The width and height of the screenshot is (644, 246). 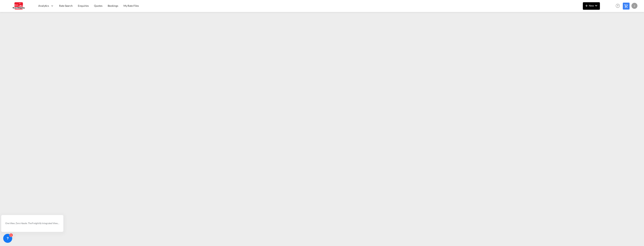 I want to click on span: Analytics, so click(x=44, y=6).